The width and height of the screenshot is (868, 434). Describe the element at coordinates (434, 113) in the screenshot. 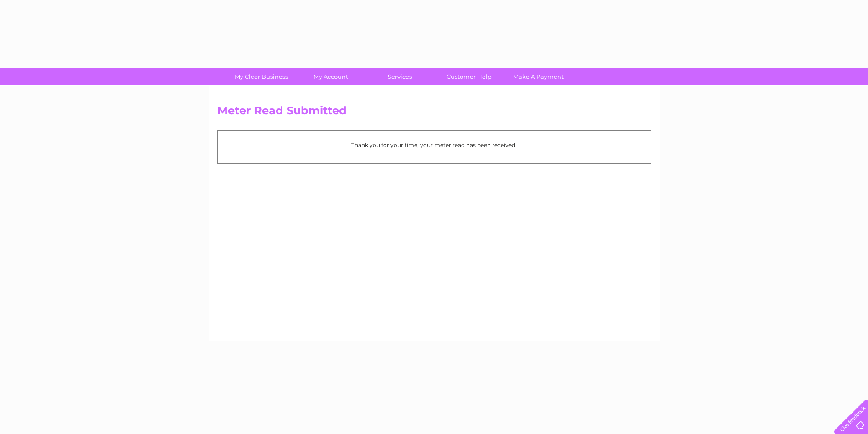

I see `h2: Meter Read Submitted` at that location.